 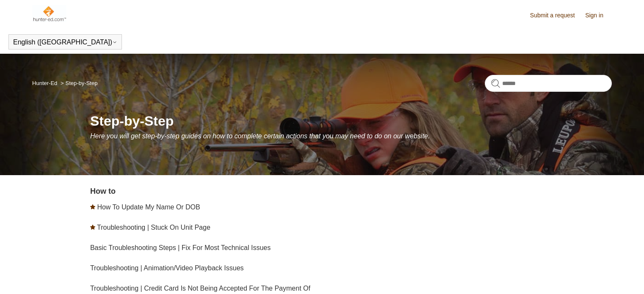 I want to click on img: Hunter-Ed Help Center home page, so click(x=49, y=13).